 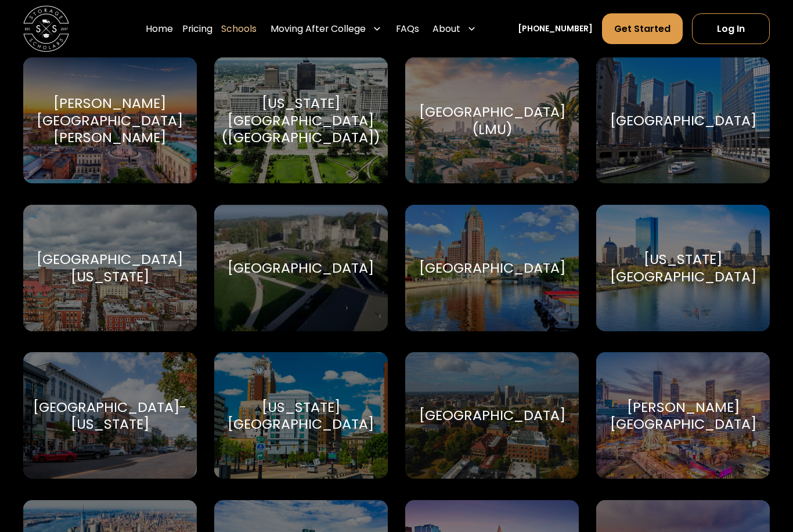 What do you see at coordinates (731, 28) in the screenshot?
I see `a: Log In` at bounding box center [731, 28].